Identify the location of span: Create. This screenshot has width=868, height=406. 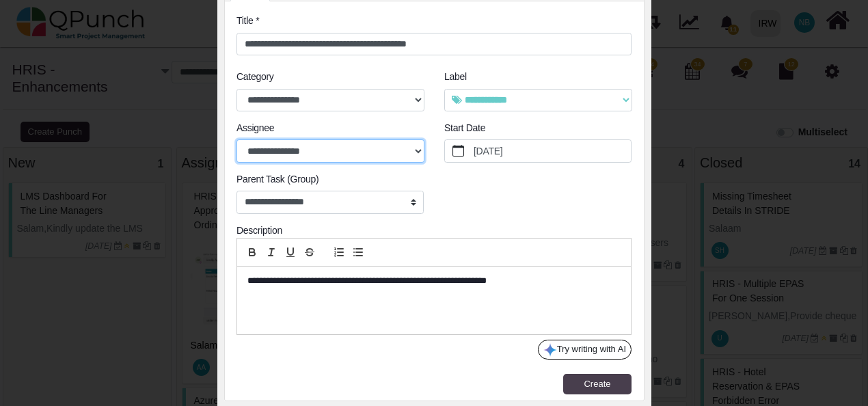
(597, 384).